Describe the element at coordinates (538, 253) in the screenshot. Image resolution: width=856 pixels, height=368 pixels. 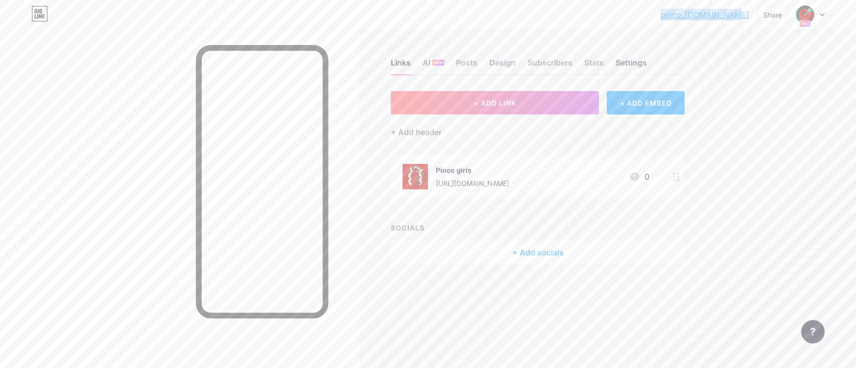
I see `div: + Add socials` at that location.